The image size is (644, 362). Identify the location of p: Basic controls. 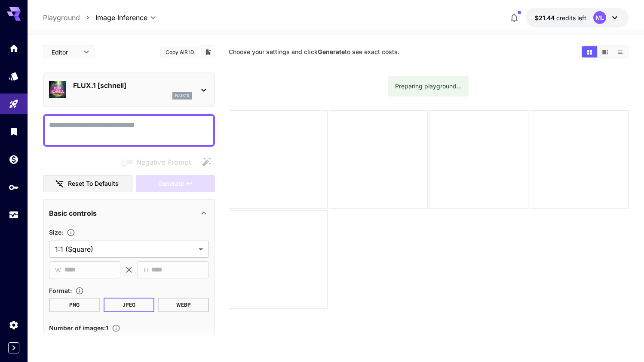
(73, 213).